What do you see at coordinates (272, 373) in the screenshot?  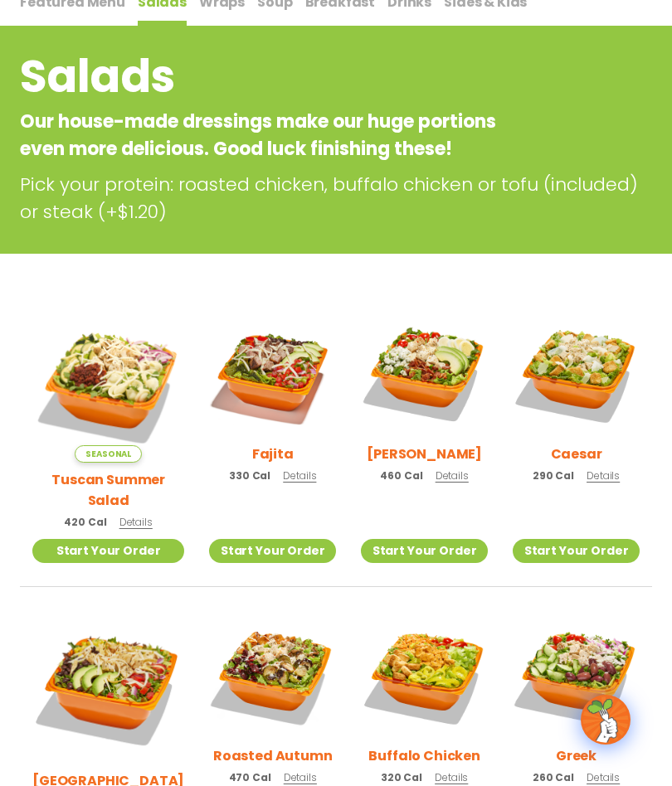 I see `img: Product photo for Fajita Salad` at bounding box center [272, 373].